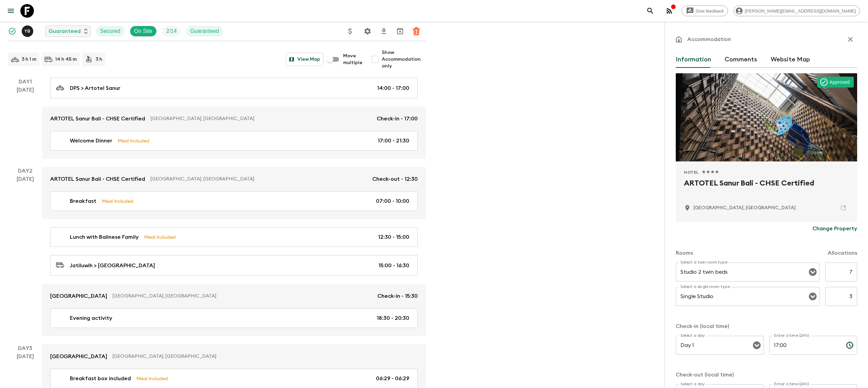 The width and height of the screenshot is (868, 388). What do you see at coordinates (104, 236) in the screenshot?
I see `p: Lunch with Balinese Family` at bounding box center [104, 236].